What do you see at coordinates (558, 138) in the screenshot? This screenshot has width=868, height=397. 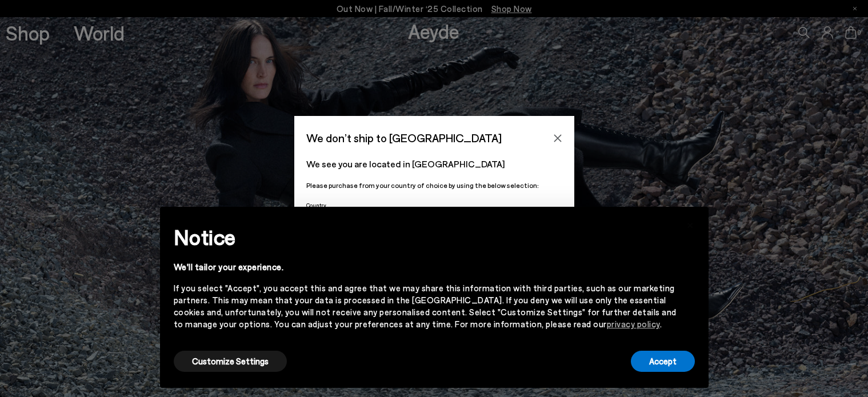 I see `button: Close` at bounding box center [558, 138].